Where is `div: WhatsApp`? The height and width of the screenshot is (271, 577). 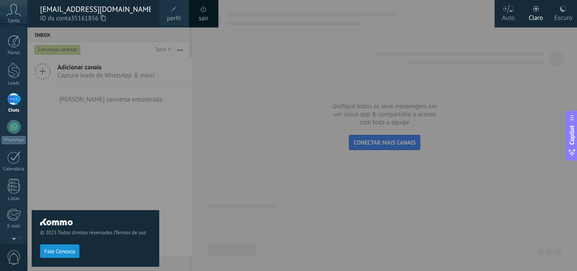 div: WhatsApp is located at coordinates (14, 140).